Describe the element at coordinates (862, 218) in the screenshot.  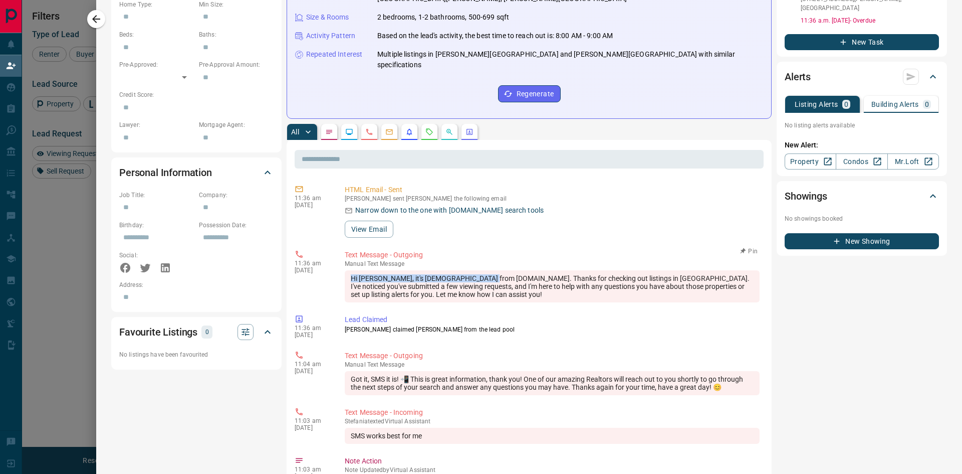
I see `p: No showings booked` at that location.